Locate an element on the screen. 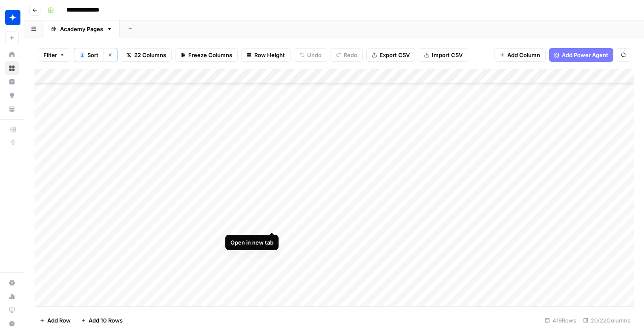 The width and height of the screenshot is (644, 334). span: Sort is located at coordinates (93, 55).